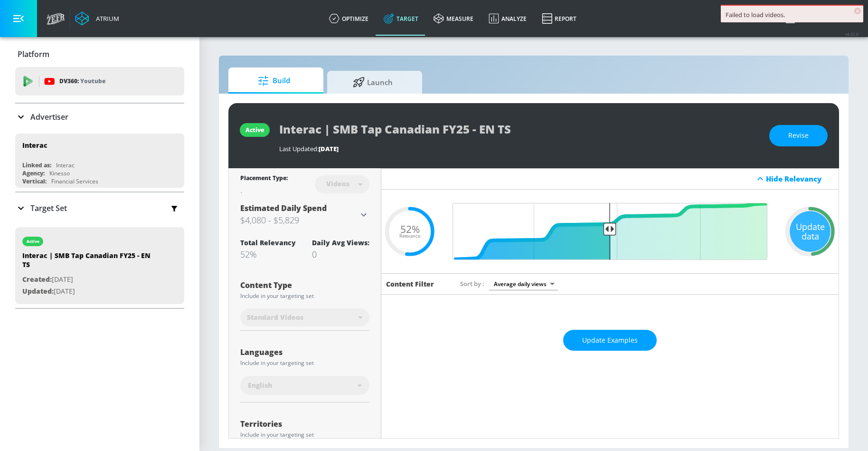 The height and width of the screenshot is (451, 868). I want to click on div: 52%, so click(268, 255).